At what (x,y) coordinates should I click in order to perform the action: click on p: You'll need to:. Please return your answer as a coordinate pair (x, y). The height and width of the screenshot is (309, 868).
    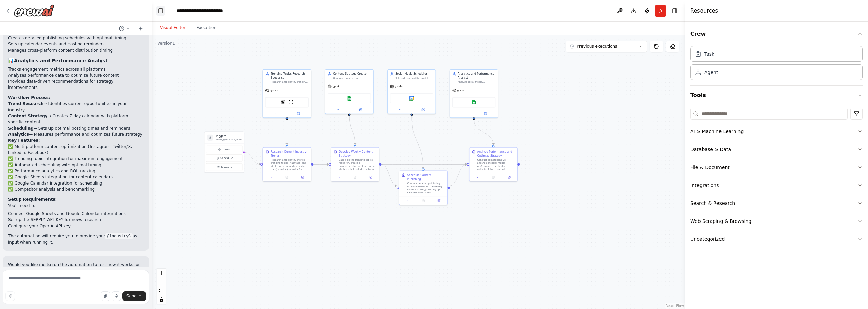
    Looking at the image, I should click on (76, 206).